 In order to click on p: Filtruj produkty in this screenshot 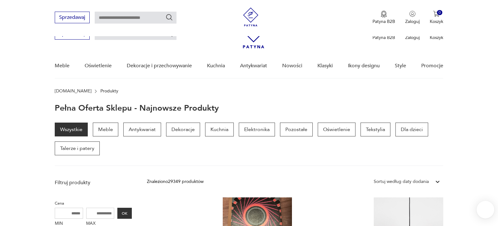, I will do `click(93, 183)`.